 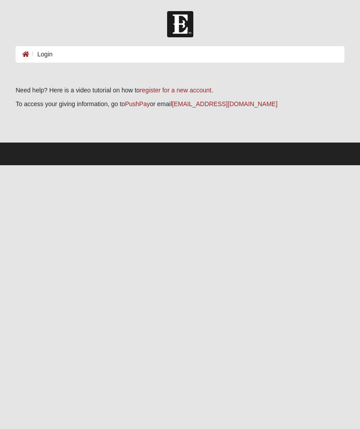 I want to click on p: Need help? Here is a video tutorial on how to ., so click(x=180, y=90).